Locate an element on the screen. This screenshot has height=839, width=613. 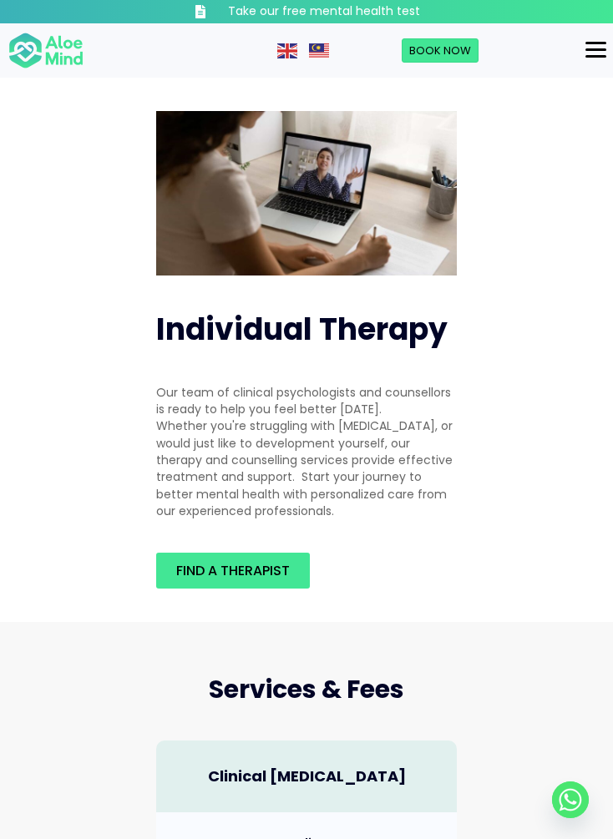
button: Menu is located at coordinates (595, 50).